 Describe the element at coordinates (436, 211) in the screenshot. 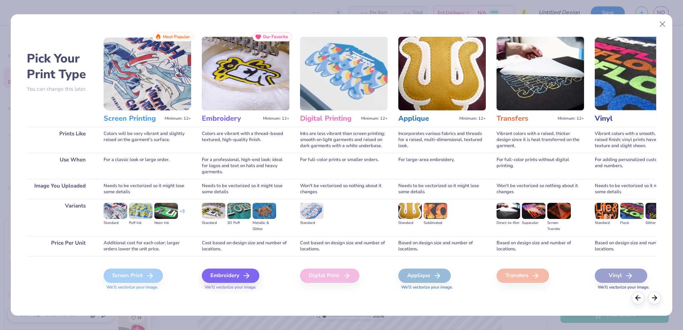

I see `img: Sublimated` at that location.